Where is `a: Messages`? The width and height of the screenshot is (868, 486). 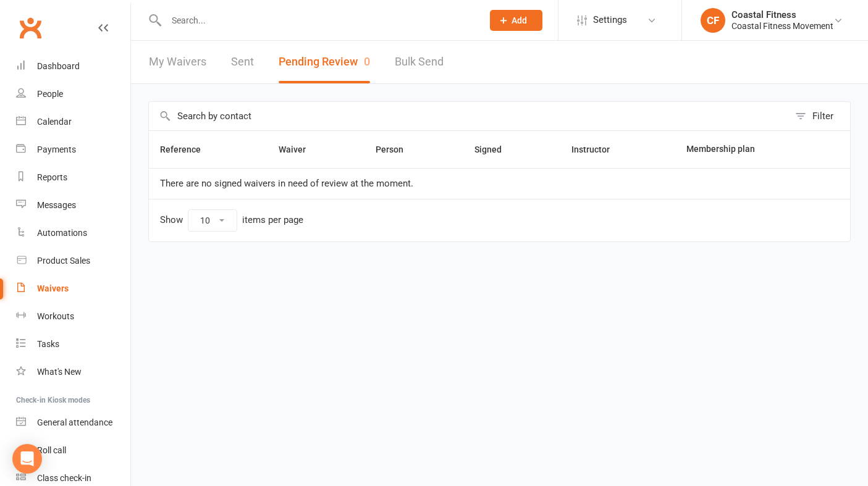
a: Messages is located at coordinates (73, 205).